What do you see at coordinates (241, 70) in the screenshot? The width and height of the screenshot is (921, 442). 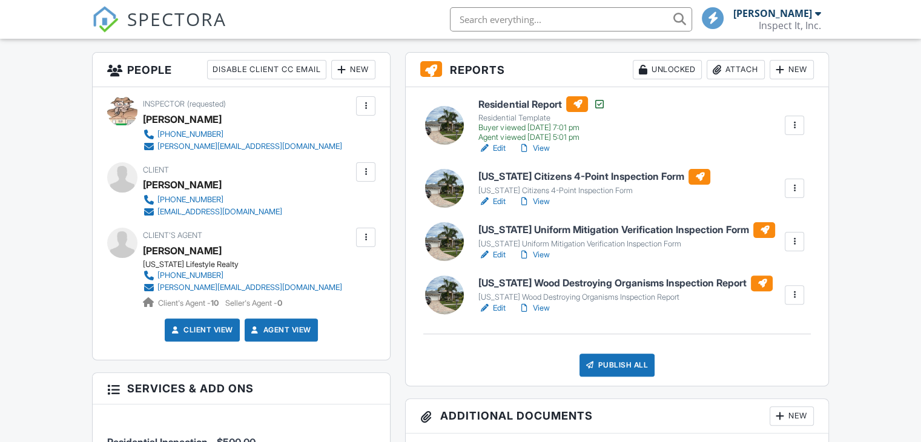 I see `h3: People` at bounding box center [241, 70].